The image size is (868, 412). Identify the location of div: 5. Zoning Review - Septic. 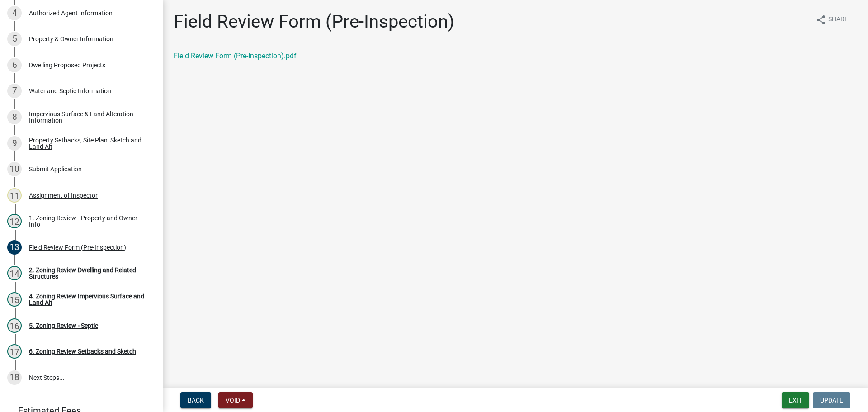
(63, 326).